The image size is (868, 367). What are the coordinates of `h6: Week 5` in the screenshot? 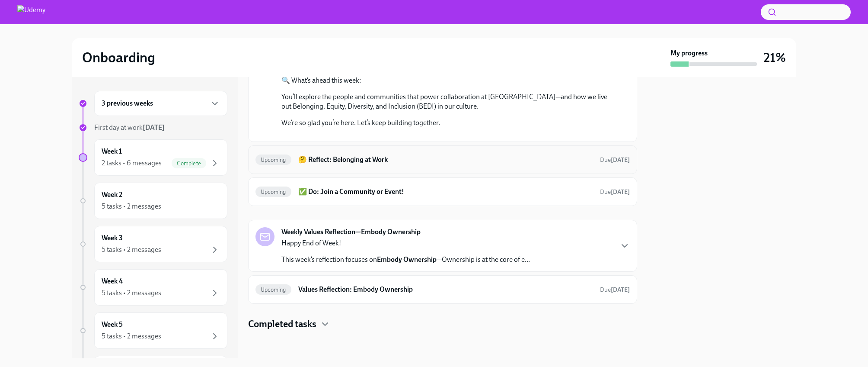 It's located at (112, 325).